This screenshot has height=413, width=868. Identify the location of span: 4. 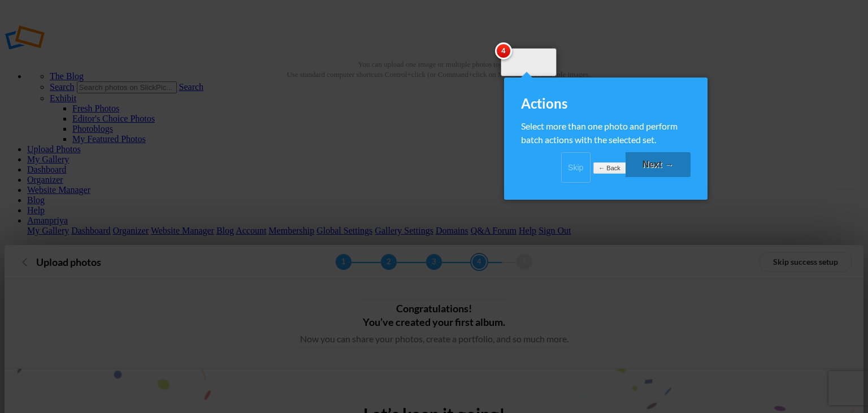
(503, 51).